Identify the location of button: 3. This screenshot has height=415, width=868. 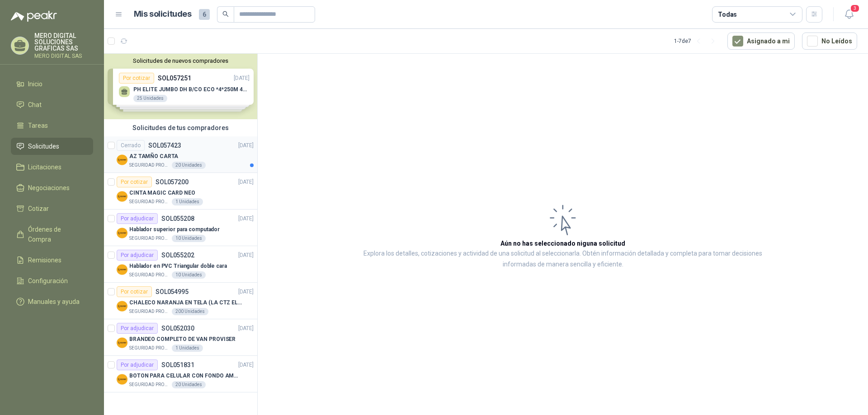
(849, 14).